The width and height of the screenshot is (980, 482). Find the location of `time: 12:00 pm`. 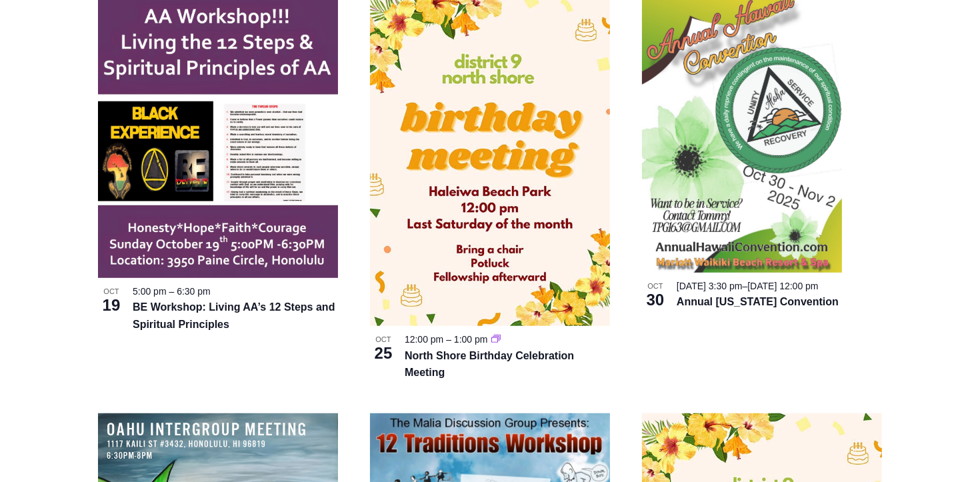

time: 12:00 pm is located at coordinates (424, 339).